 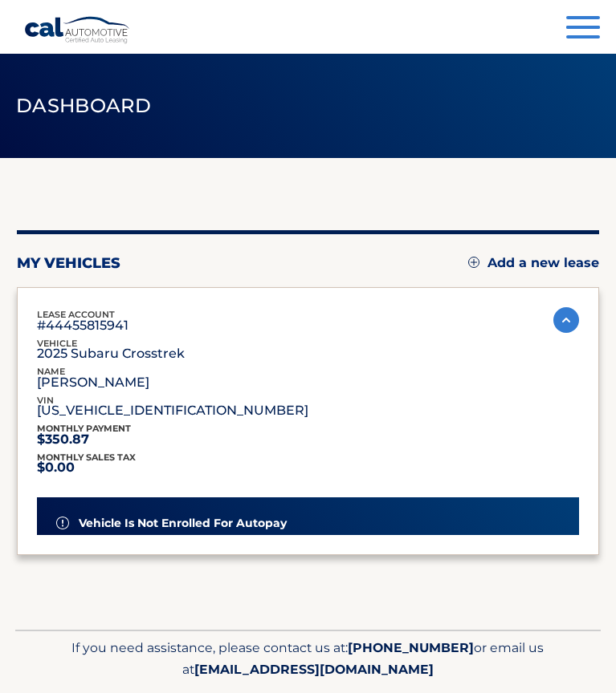 What do you see at coordinates (62, 523) in the screenshot?
I see `img: alert-white.svg` at bounding box center [62, 523].